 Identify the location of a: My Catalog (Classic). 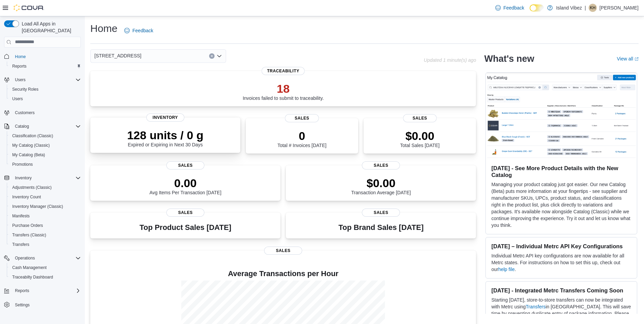
(31, 145).